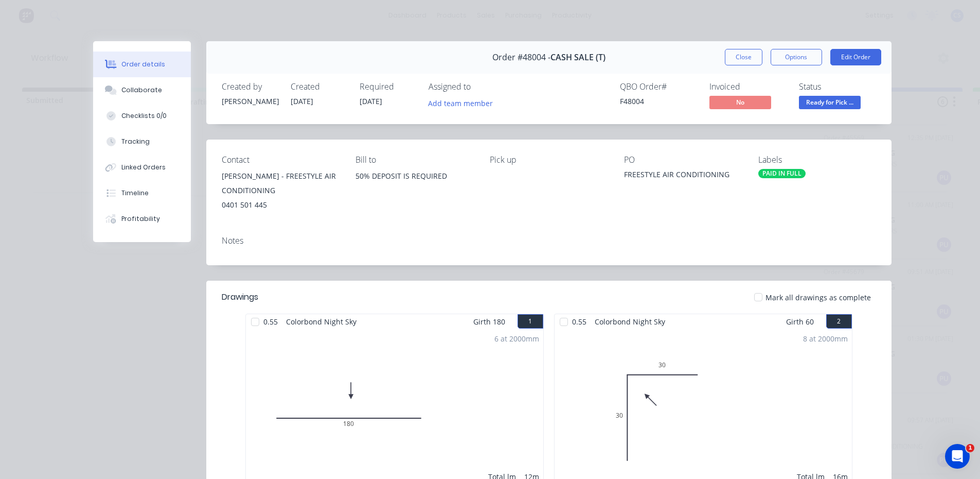 The height and width of the screenshot is (479, 980). What do you see at coordinates (135, 142) in the screenshot?
I see `div: Tracking` at bounding box center [135, 142].